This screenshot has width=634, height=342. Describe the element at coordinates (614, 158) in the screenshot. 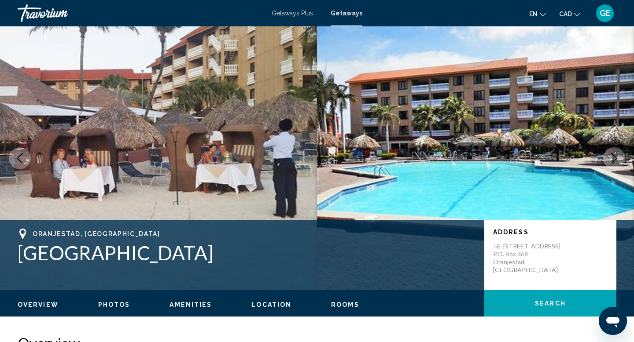

I see `button: Next image` at that location.